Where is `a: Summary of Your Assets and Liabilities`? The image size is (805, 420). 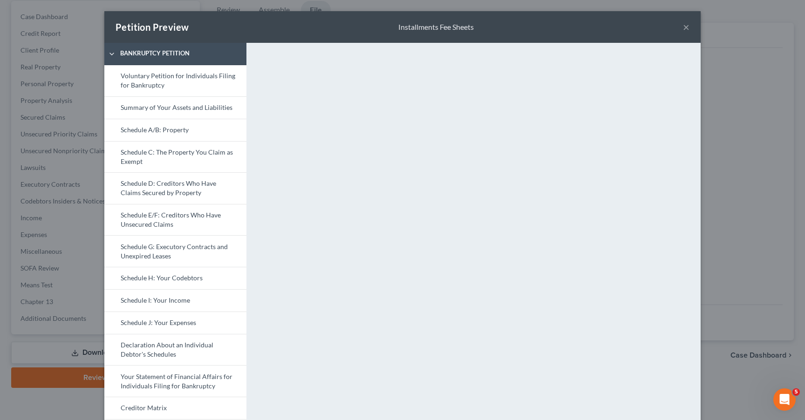
a: Summary of Your Assets and Liabilities is located at coordinates (175, 108).